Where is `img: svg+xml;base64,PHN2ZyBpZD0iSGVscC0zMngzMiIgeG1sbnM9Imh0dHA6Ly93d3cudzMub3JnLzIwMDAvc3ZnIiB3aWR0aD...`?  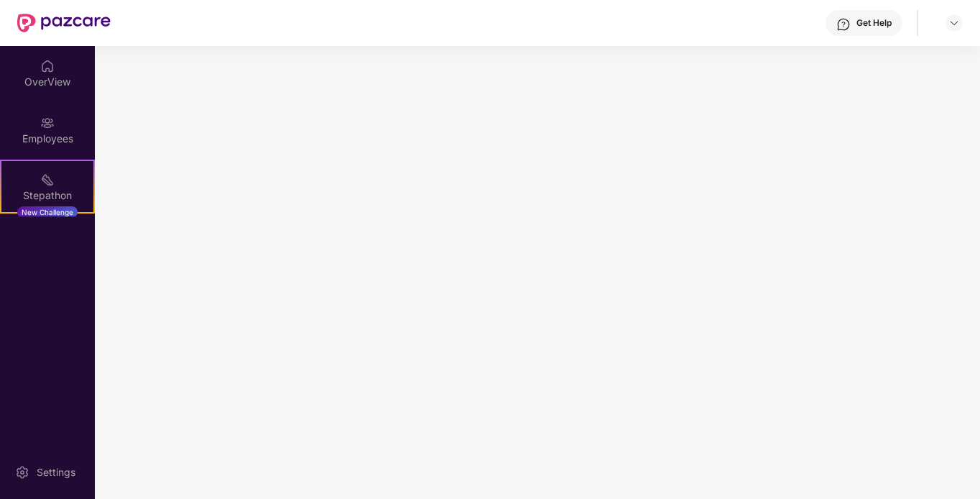 img: svg+xml;base64,PHN2ZyBpZD0iSGVscC0zMngzMiIgeG1sbnM9Imh0dHA6Ly93d3cudzMub3JnLzIwMDAvc3ZnIiB3aWR0aD... is located at coordinates (843, 24).